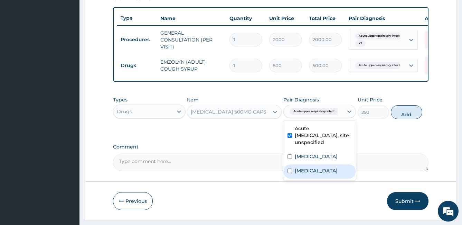  I want to click on label: Types, so click(120, 99).